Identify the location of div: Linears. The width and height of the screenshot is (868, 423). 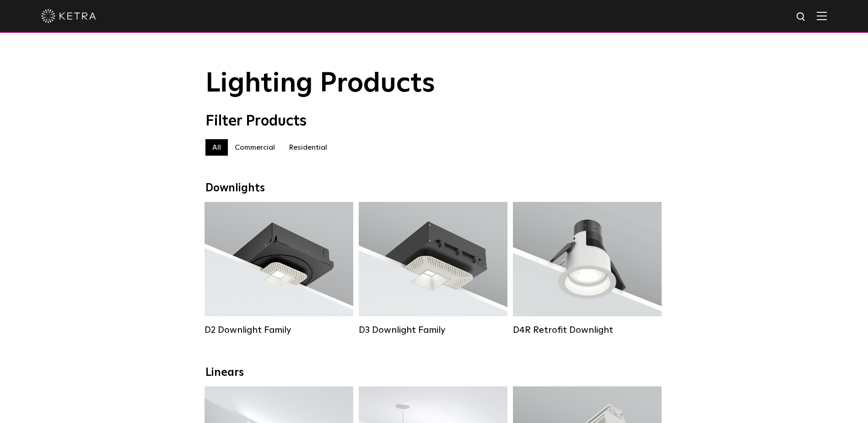
(434, 373).